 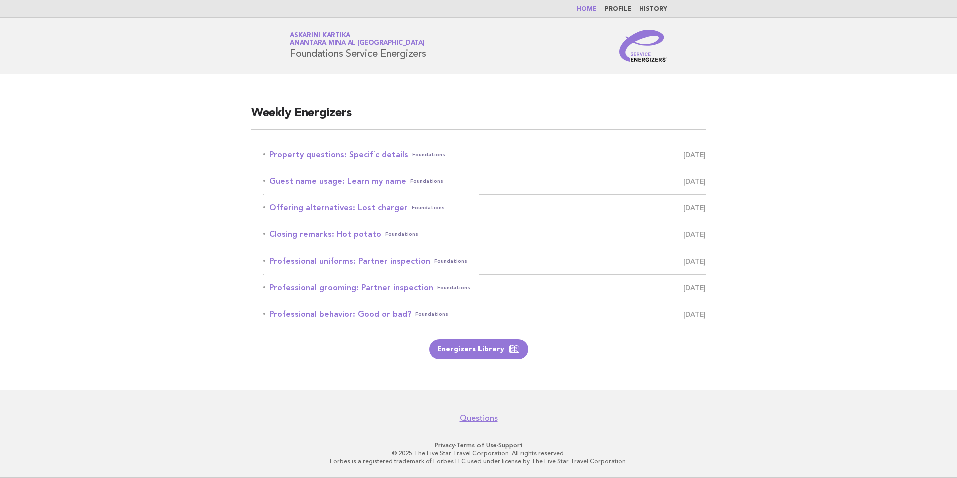 What do you see at coordinates (358, 46) in the screenshot?
I see `h1: Foundations Service Energizers` at bounding box center [358, 46].